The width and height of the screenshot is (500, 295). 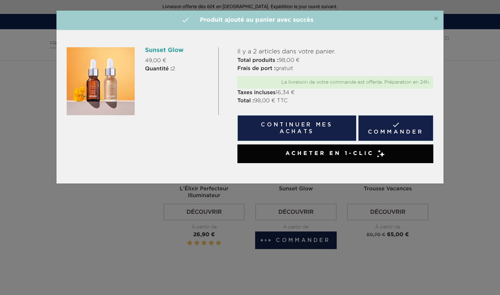 I want to click on div: La livraison de votre commande est offerte. Préparation en 24h., so click(x=335, y=82).